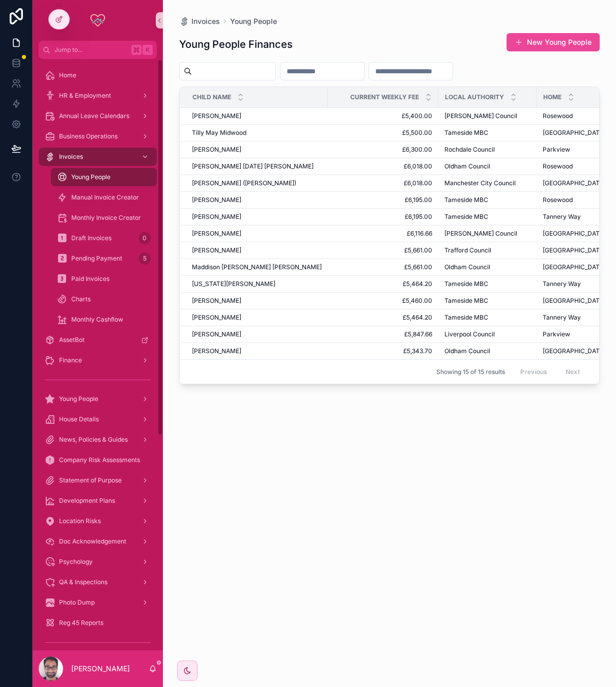 This screenshot has height=687, width=616. I want to click on span: Company Risk Assessments, so click(99, 460).